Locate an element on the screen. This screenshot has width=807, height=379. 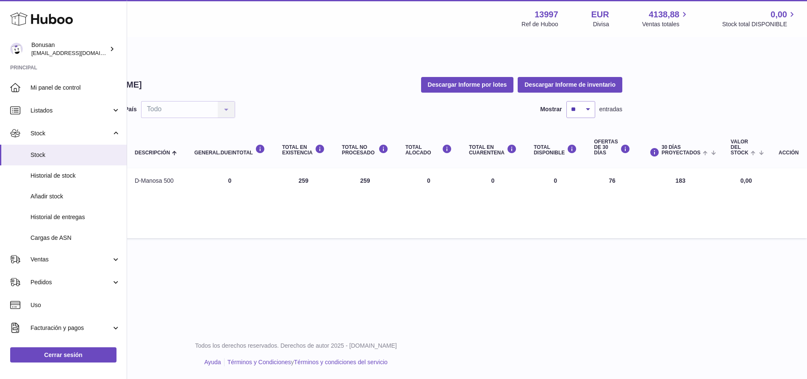
div: Divisa is located at coordinates (601, 24).